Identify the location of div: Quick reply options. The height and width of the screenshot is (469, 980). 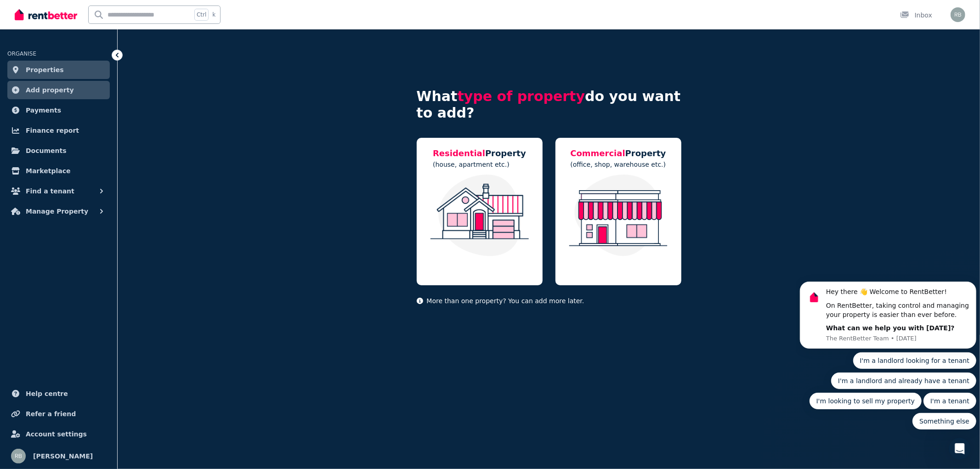
(92, 201).